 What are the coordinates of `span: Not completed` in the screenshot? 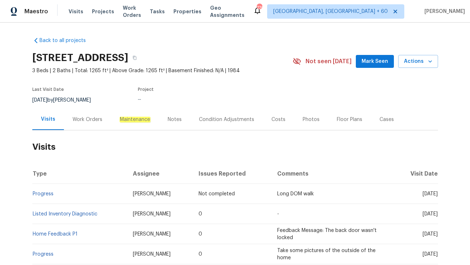 It's located at (216, 194).